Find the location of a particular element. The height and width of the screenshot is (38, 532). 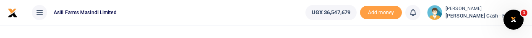

li: Toup your wallet is located at coordinates (381, 13).